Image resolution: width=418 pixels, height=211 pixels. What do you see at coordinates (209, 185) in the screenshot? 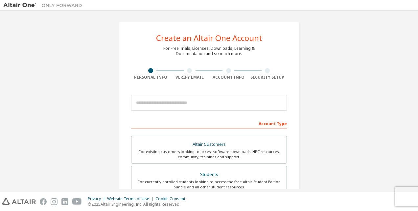
I see `div: For currently enrolled students looking to access the free Altair Student Edition bundle and all ...` at bounding box center [209, 185].